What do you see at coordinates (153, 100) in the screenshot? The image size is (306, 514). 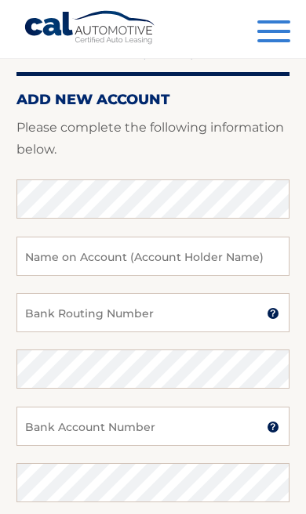 I see `h2: ADD NEW ACCOUNT` at bounding box center [153, 100].